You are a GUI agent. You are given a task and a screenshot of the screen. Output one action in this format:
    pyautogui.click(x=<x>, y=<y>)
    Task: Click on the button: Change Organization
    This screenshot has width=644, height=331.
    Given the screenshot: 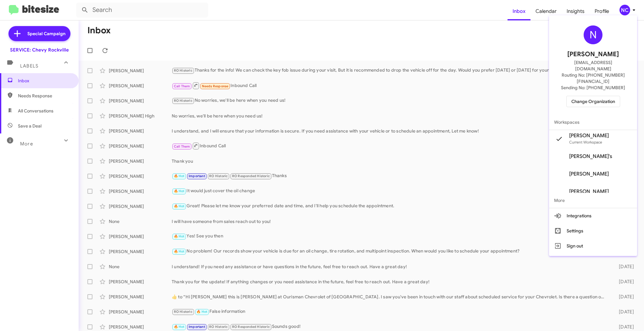 What is the action you would take?
    pyautogui.click(x=593, y=102)
    